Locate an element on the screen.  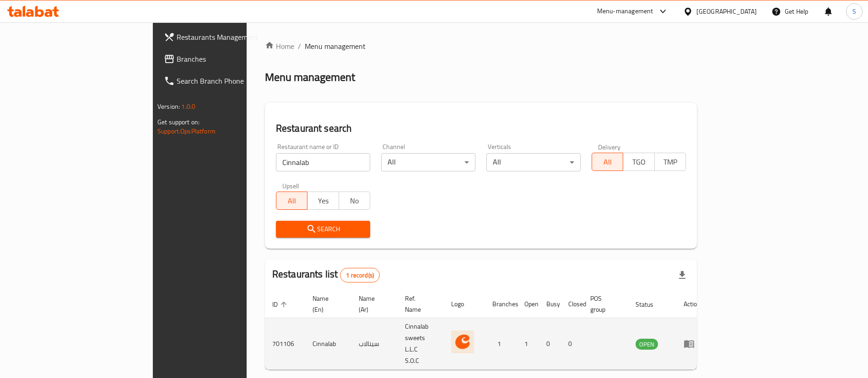
a: Branches is located at coordinates (226, 59).